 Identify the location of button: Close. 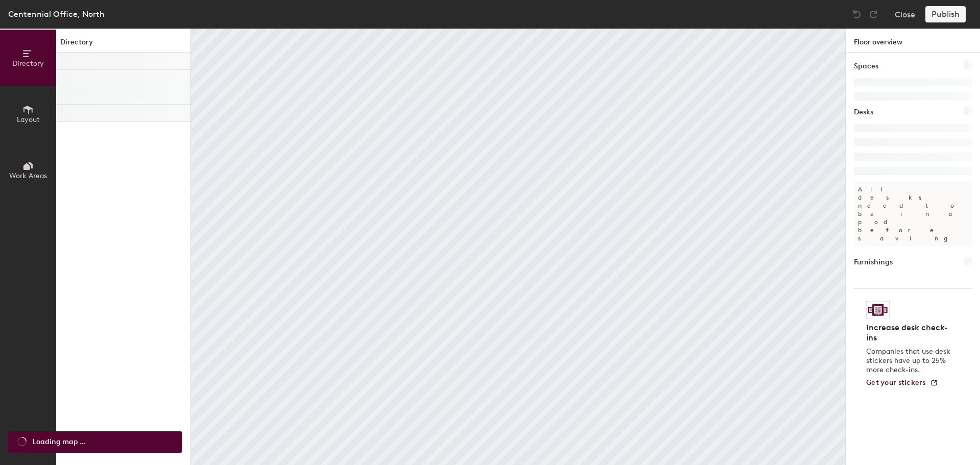
(905, 15).